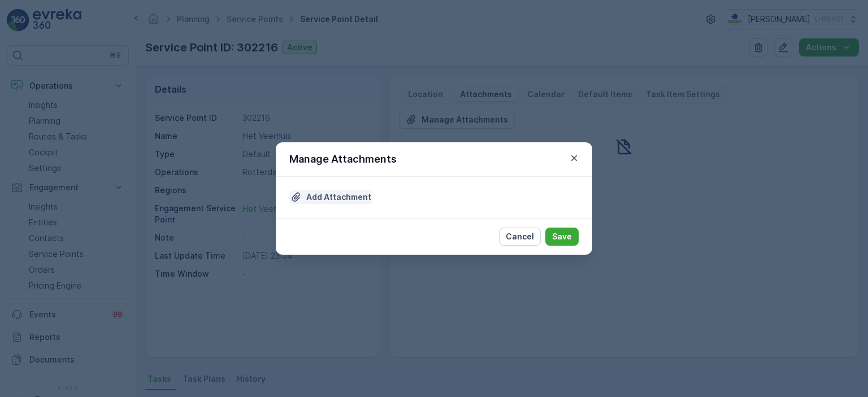 The height and width of the screenshot is (397, 868). What do you see at coordinates (338, 197) in the screenshot?
I see `p: Add Attachment` at bounding box center [338, 197].